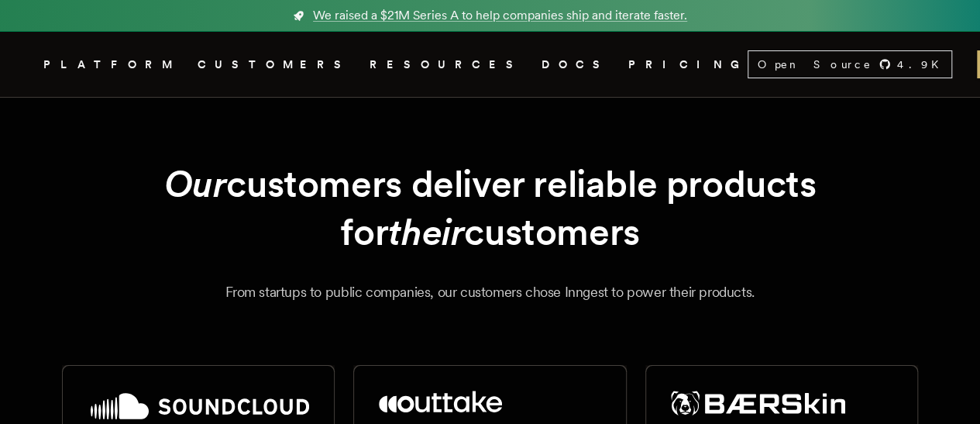 This screenshot has height=424, width=980. What do you see at coordinates (110, 64) in the screenshot?
I see `span: PLATFORM` at bounding box center [110, 64].